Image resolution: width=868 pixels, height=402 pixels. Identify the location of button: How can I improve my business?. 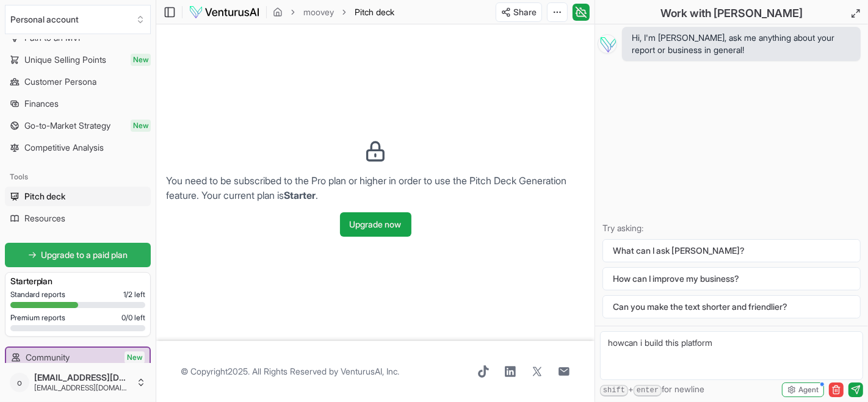
(731, 279).